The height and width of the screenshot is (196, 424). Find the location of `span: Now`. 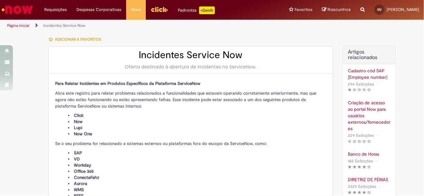

span: Now is located at coordinates (78, 121).